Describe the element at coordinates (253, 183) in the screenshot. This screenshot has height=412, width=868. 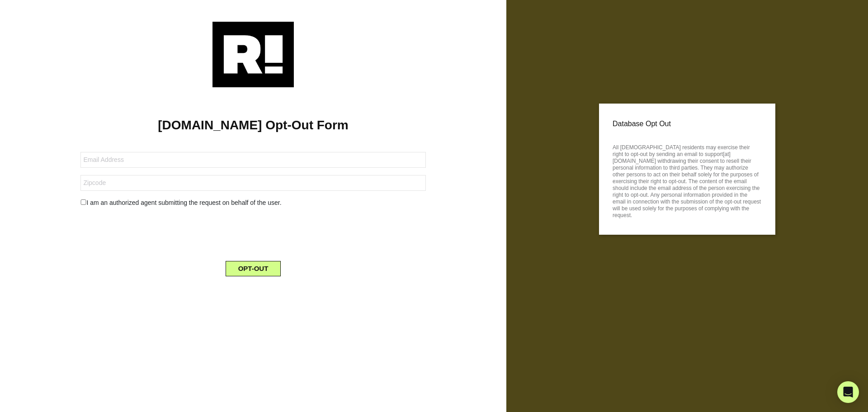
I see `input: Zipcode` at that location.